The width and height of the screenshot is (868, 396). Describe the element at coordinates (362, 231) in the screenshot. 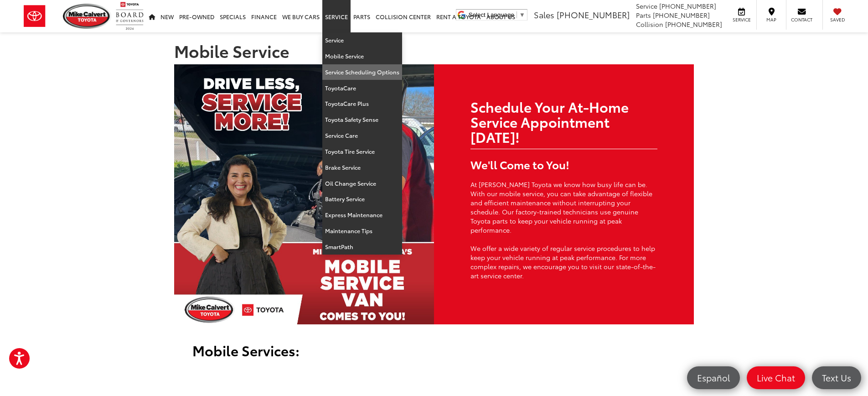

I see `a: Maintenance Tips` at that location.